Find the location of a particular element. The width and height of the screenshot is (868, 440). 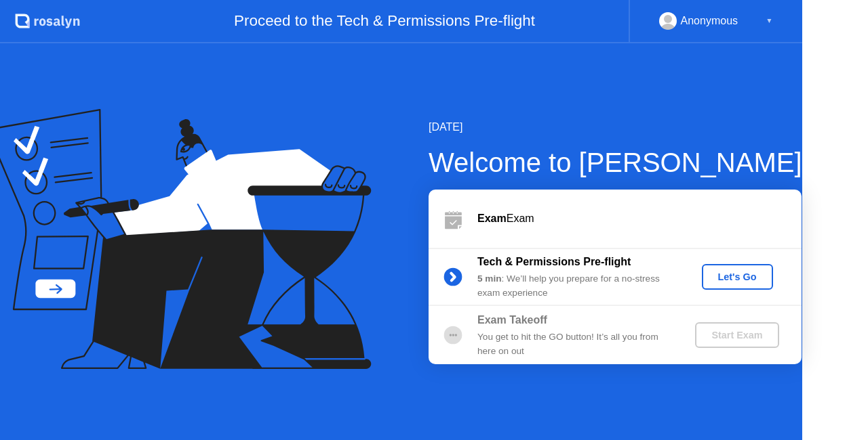

button: Let's Go is located at coordinates (737, 277).